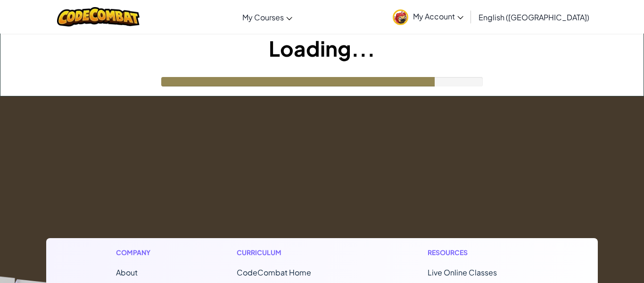  What do you see at coordinates (274, 272) in the screenshot?
I see `span: CodeCombat Home` at bounding box center [274, 272].